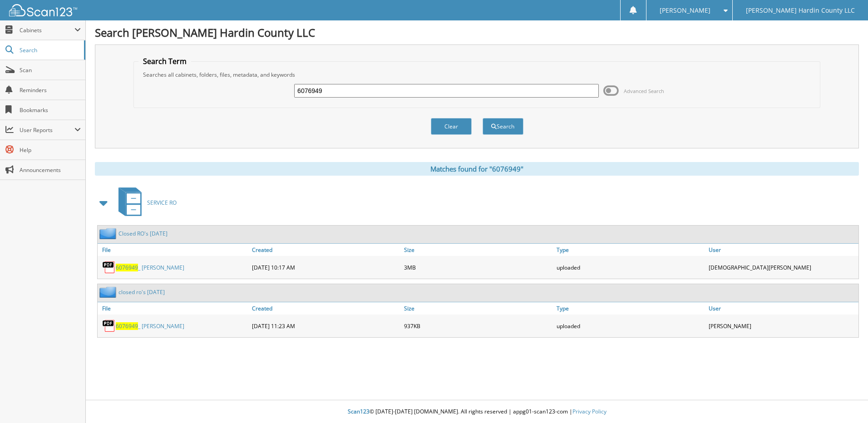 The width and height of the screenshot is (868, 423). I want to click on span: Reminders, so click(50, 90).